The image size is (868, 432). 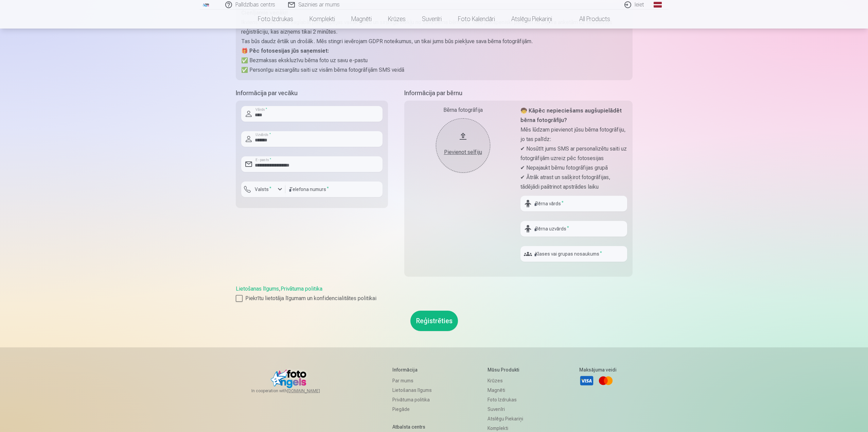 I want to click on p: ✔ Nepajaukt bērnu fotogrāfijas grupā, so click(x=573, y=168).